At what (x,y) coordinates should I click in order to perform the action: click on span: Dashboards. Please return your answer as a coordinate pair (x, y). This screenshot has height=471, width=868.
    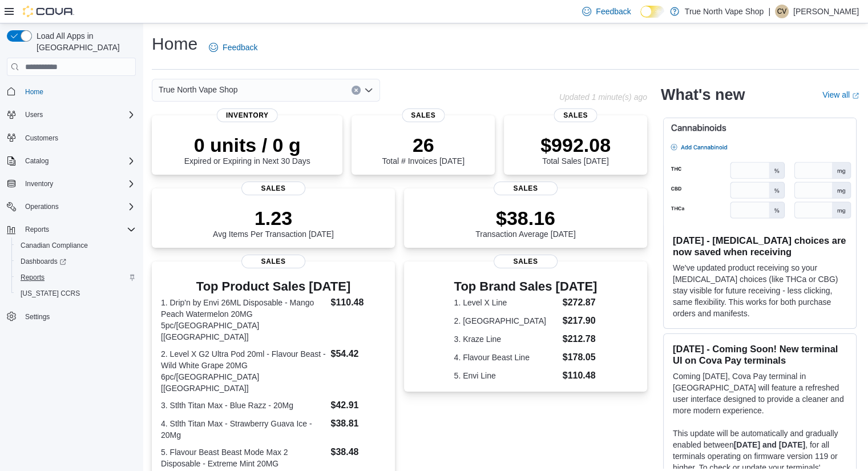
    Looking at the image, I should click on (44, 261).